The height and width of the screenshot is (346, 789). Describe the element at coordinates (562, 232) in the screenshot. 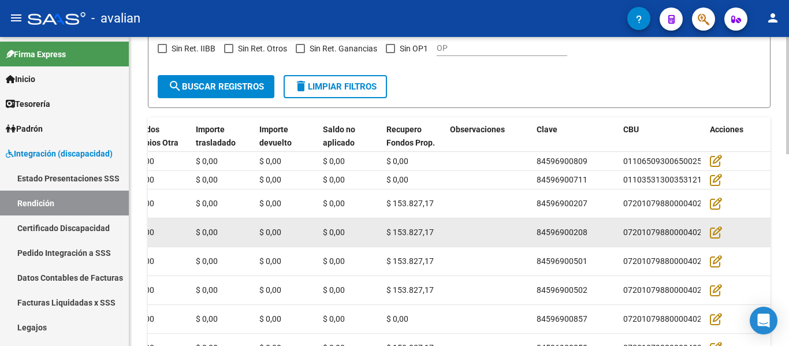

I see `span: 84596900208` at that location.